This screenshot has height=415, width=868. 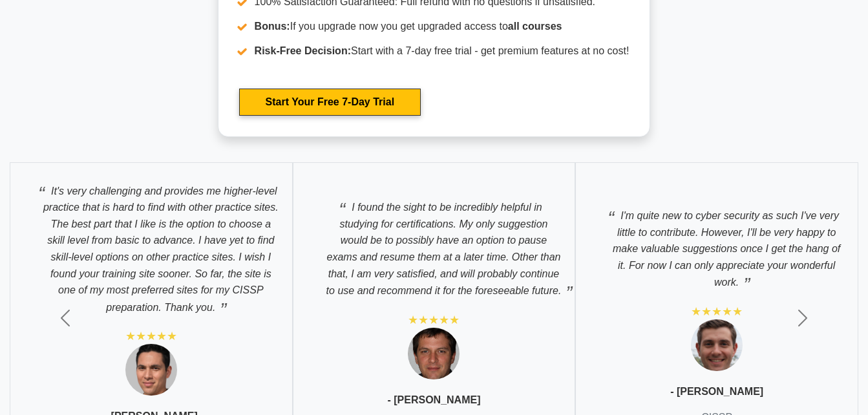 What do you see at coordinates (716, 345) in the screenshot?
I see `img: Testimonial 3` at bounding box center [716, 345].